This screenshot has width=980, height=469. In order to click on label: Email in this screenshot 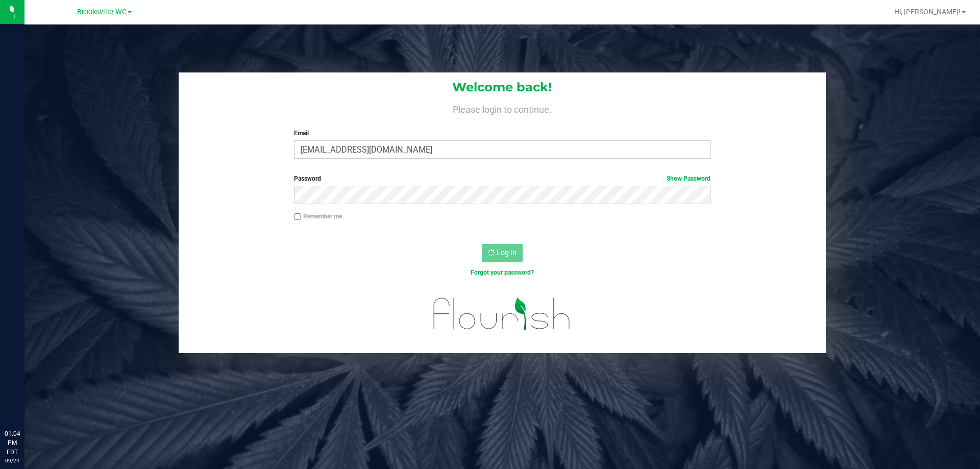, I will do `click(502, 133)`.